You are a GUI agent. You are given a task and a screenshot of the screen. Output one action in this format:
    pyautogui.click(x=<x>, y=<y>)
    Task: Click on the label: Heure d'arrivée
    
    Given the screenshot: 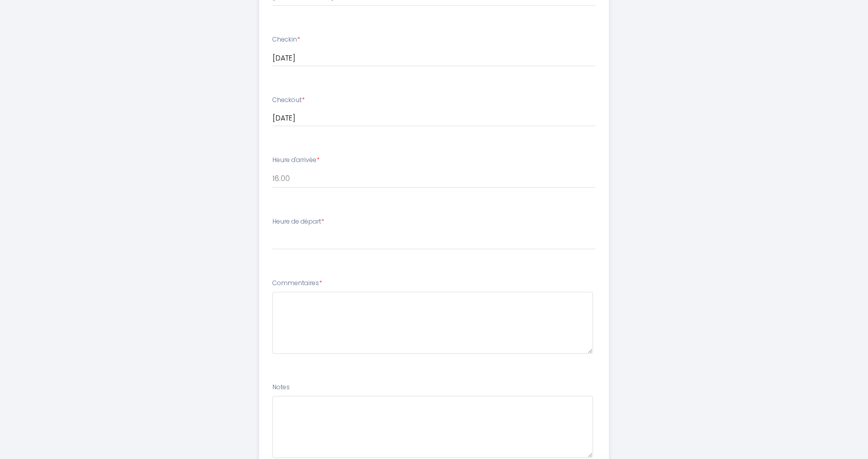 What is the action you would take?
    pyautogui.click(x=296, y=160)
    